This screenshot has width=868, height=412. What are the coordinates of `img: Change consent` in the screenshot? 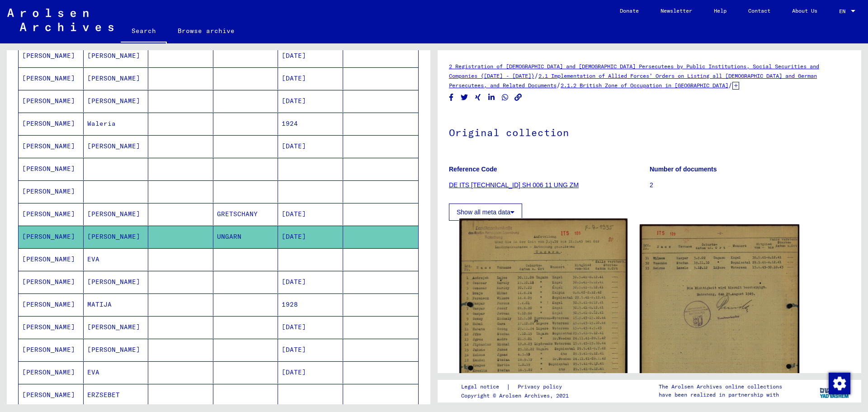 It's located at (839, 383).